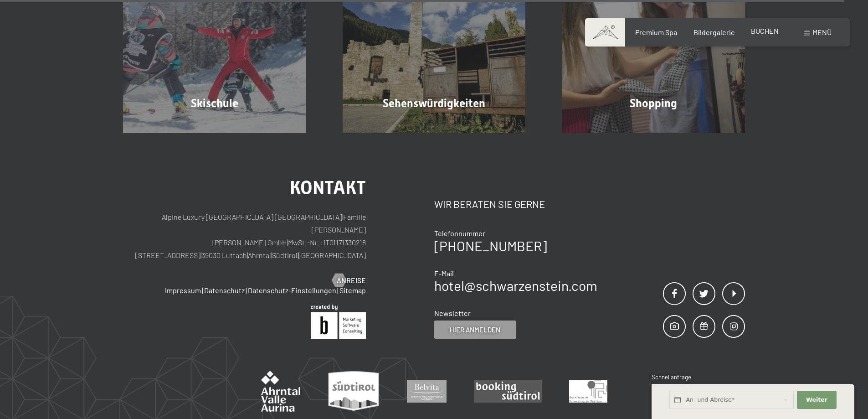 This screenshot has width=868, height=419. Describe the element at coordinates (214, 104) in the screenshot. I see `span: Skischule` at that location.